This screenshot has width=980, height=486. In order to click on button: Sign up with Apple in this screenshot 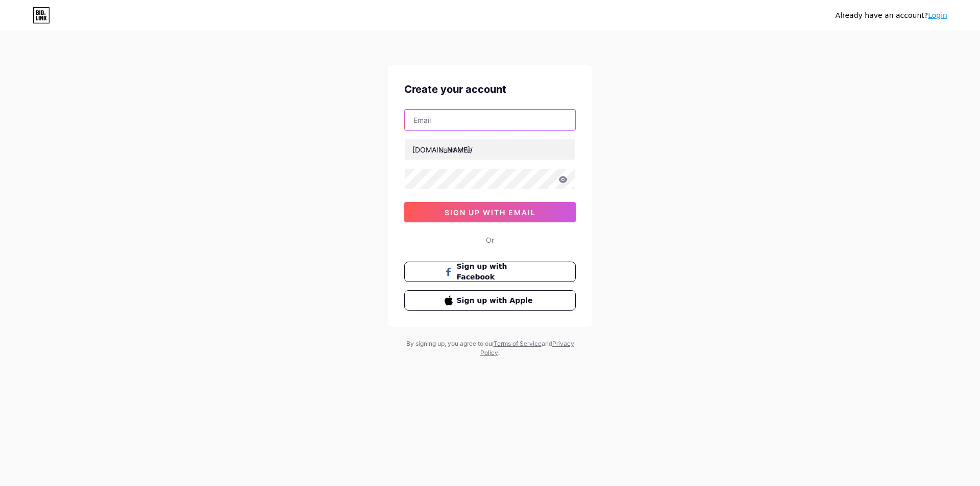, I will do `click(490, 300)`.